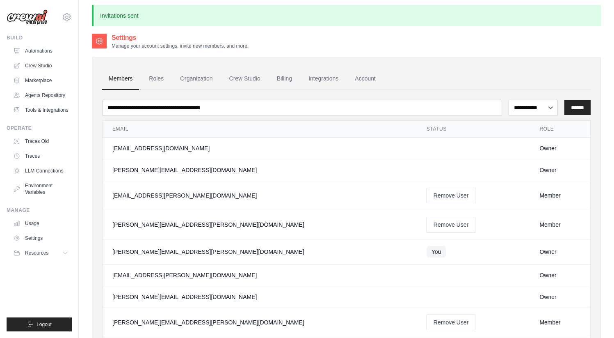 The width and height of the screenshot is (614, 338). What do you see at coordinates (121, 79) in the screenshot?
I see `a: Members` at bounding box center [121, 79].